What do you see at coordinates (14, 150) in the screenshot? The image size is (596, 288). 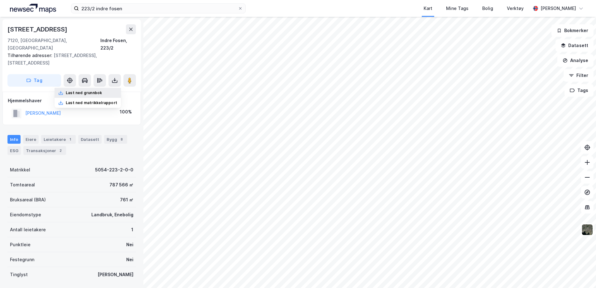 I see `div: ESG` at bounding box center [14, 150].